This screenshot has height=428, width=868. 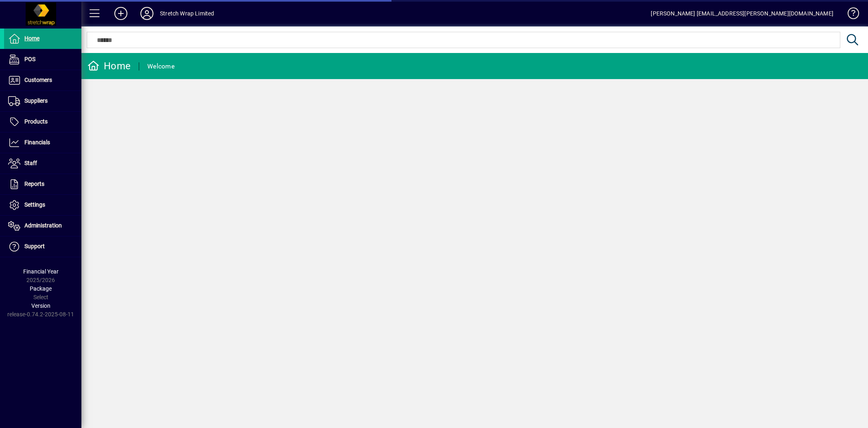 What do you see at coordinates (850, 15) in the screenshot?
I see `a: Knowledge Base` at bounding box center [850, 15].